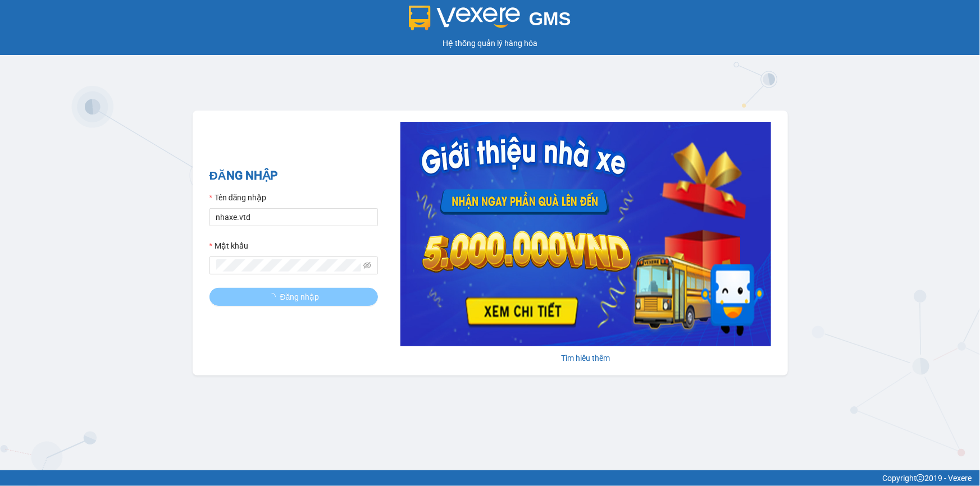  What do you see at coordinates (274, 297) in the screenshot?
I see `span: loading` at bounding box center [274, 297].